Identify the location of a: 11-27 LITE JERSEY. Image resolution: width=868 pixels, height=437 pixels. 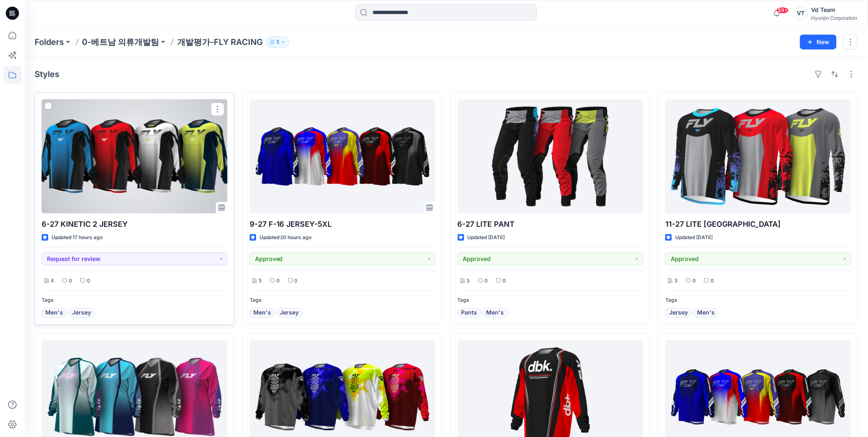
(758, 156).